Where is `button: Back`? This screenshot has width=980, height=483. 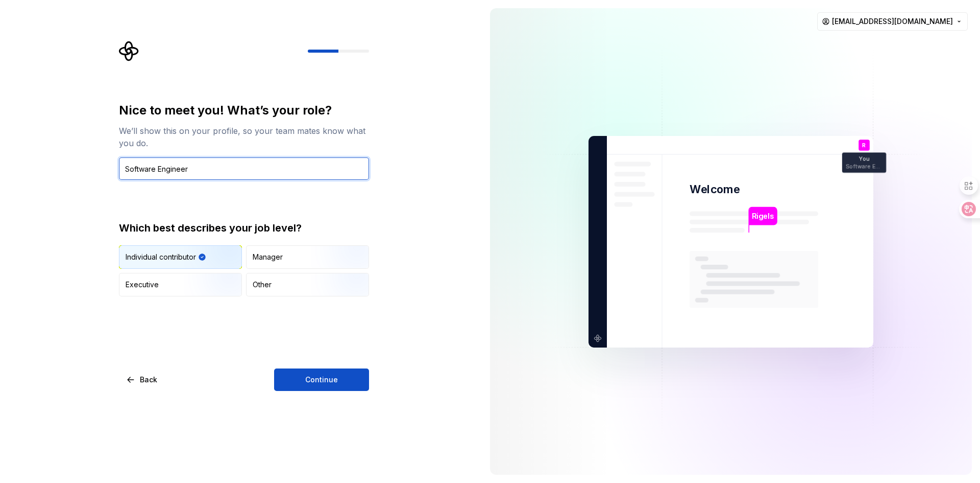
button: Back is located at coordinates (142, 380).